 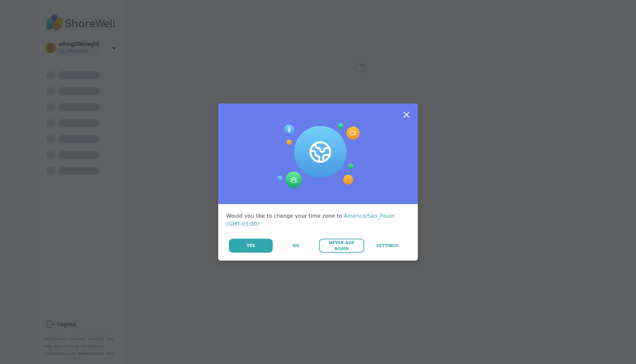 I want to click on span: America/Sao_Paulo (GMT-03:00), so click(x=310, y=219).